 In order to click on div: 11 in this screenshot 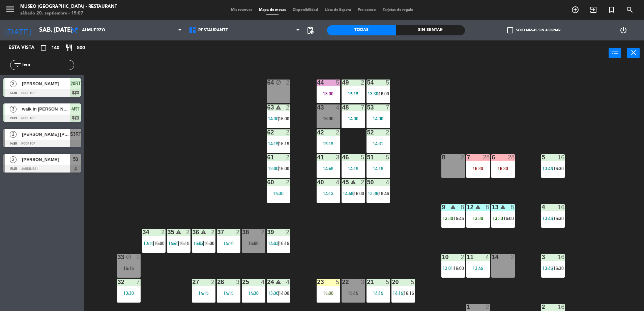, I will do `click(467, 257)`.